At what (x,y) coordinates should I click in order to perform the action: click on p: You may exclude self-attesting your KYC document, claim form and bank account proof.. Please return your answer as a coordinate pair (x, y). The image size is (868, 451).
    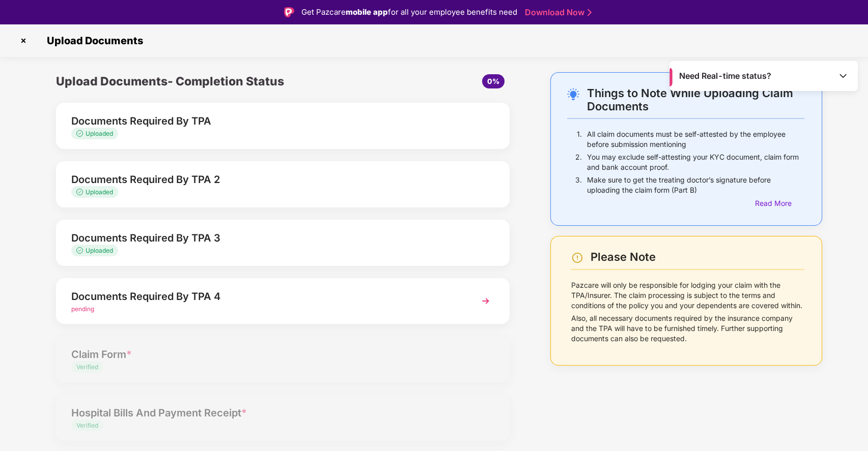
    Looking at the image, I should click on (696, 162).